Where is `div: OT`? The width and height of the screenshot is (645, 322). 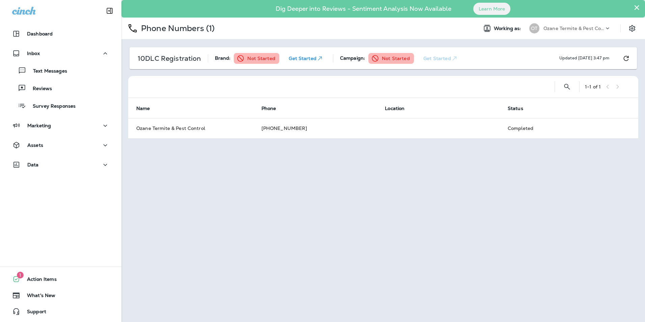
div: OT is located at coordinates (534, 28).